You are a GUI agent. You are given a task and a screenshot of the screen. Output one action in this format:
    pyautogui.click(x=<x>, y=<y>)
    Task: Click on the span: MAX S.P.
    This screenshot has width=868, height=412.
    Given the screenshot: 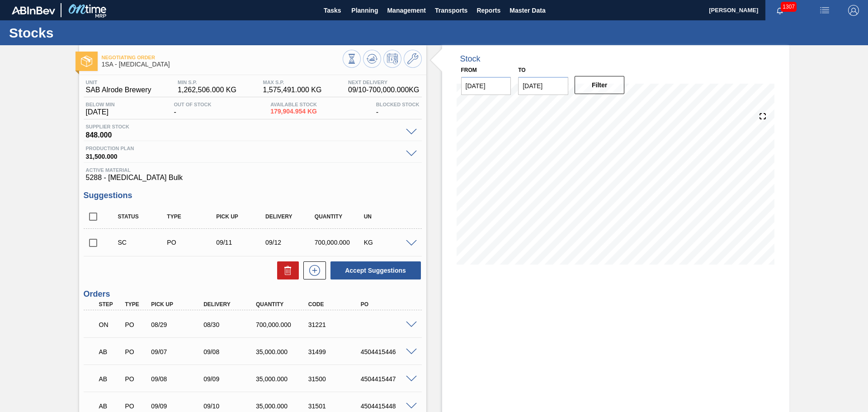 What is the action you would take?
    pyautogui.click(x=292, y=83)
    